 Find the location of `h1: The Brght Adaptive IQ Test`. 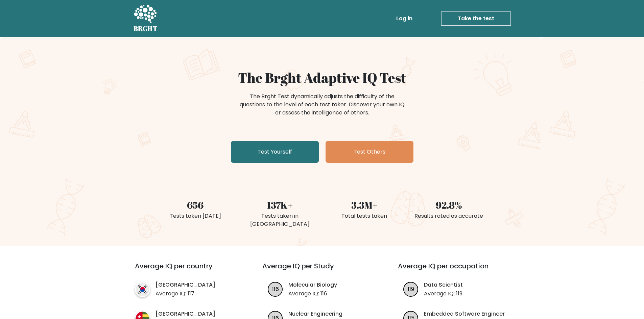

h1: The Brght Adaptive IQ Test is located at coordinates (322, 78).